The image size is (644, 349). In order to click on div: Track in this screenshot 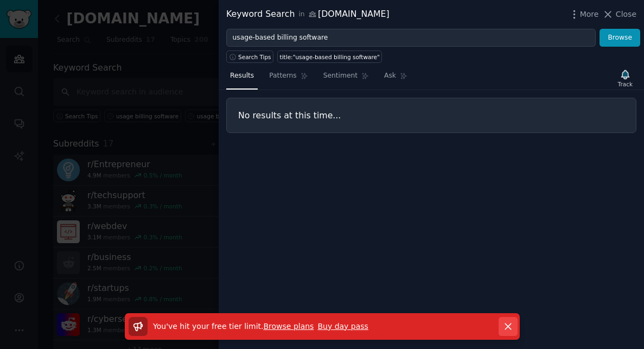, I will do `click(625, 84)`.